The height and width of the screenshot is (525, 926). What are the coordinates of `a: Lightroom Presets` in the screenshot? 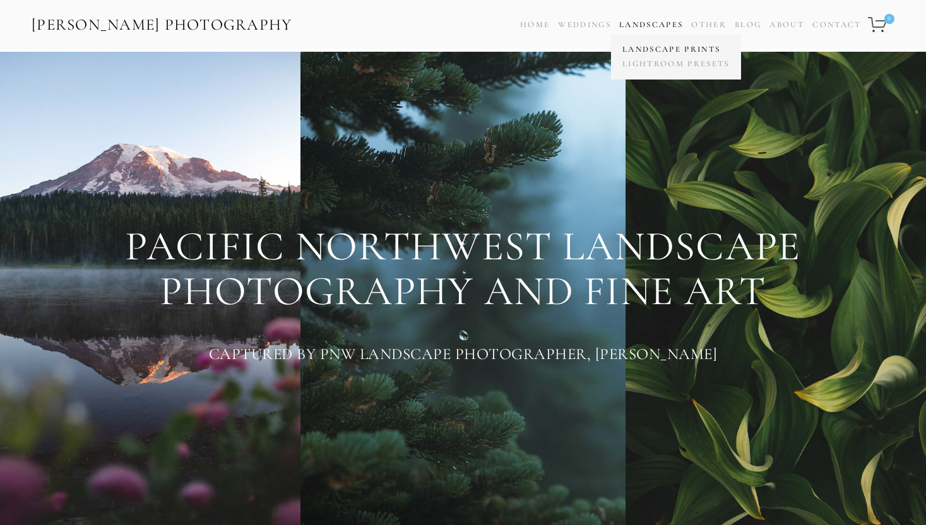 It's located at (676, 64).